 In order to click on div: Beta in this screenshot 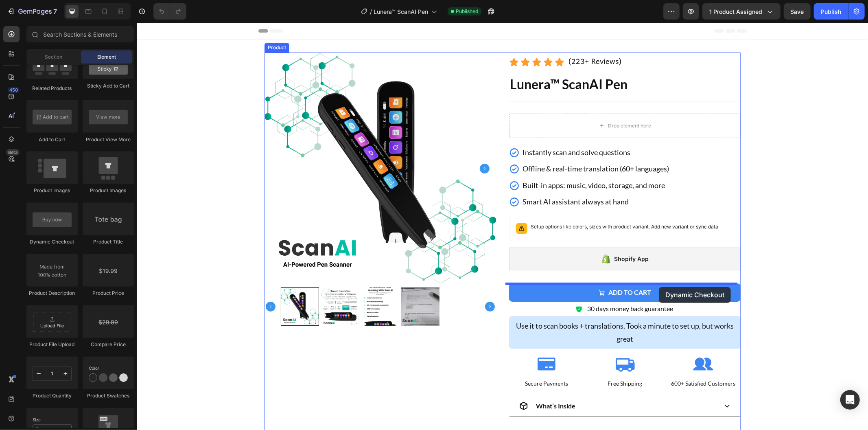, I will do `click(12, 152)`.